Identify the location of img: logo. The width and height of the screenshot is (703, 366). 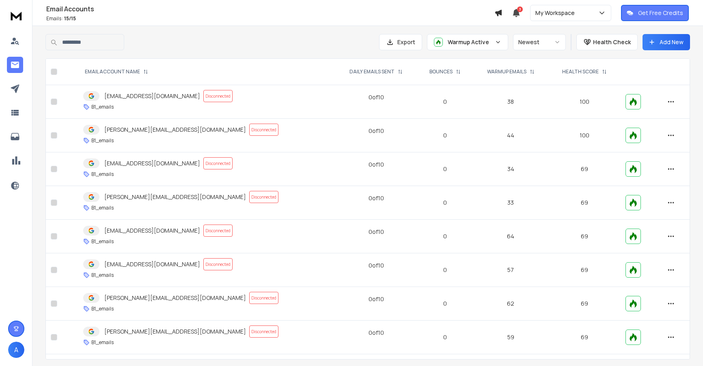
(16, 15).